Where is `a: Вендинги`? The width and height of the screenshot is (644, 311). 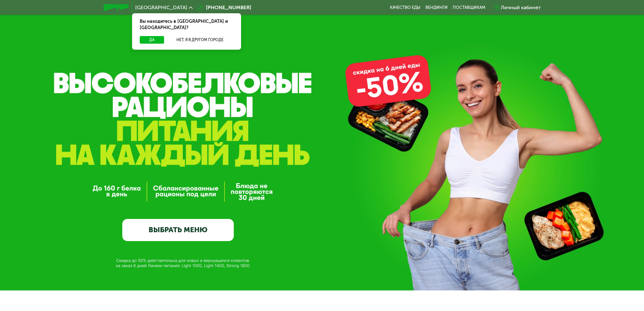 a: Вендинги is located at coordinates (436, 7).